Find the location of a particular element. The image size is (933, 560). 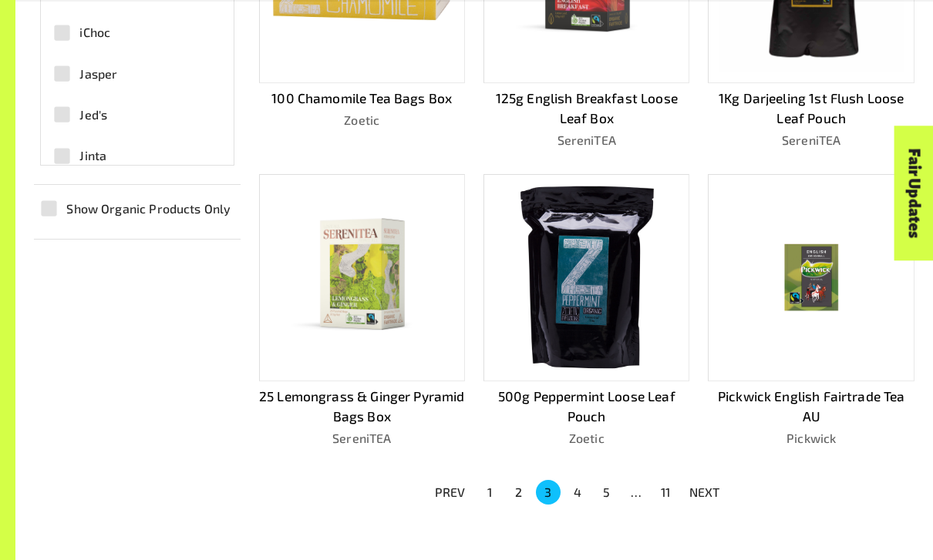

p: PREV is located at coordinates (451, 492).